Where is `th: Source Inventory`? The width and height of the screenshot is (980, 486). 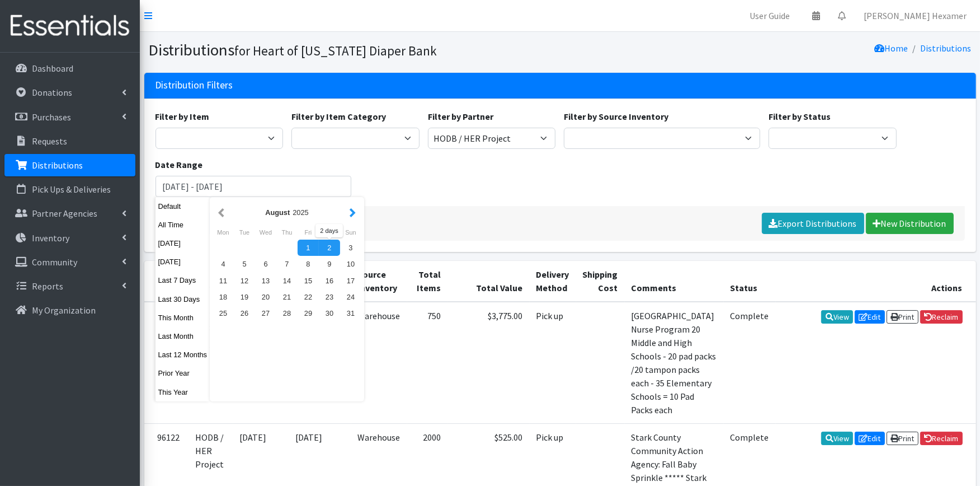 th: Source Inventory is located at coordinates (380, 281).